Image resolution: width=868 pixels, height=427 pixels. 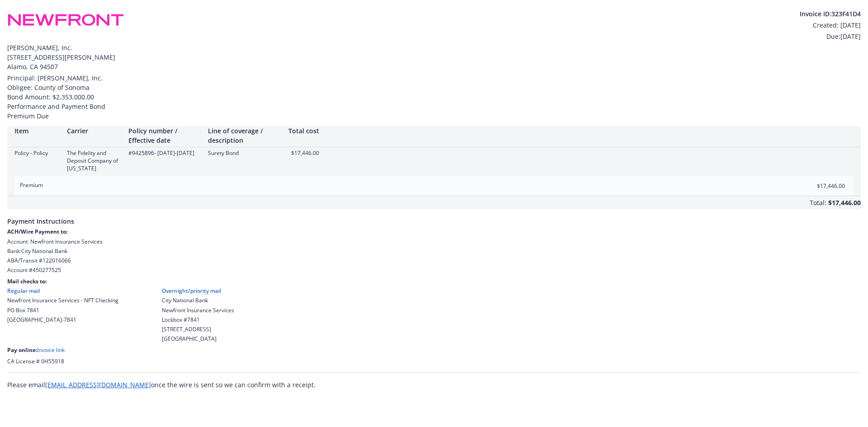 I want to click on a: Invoice link, so click(x=51, y=350).